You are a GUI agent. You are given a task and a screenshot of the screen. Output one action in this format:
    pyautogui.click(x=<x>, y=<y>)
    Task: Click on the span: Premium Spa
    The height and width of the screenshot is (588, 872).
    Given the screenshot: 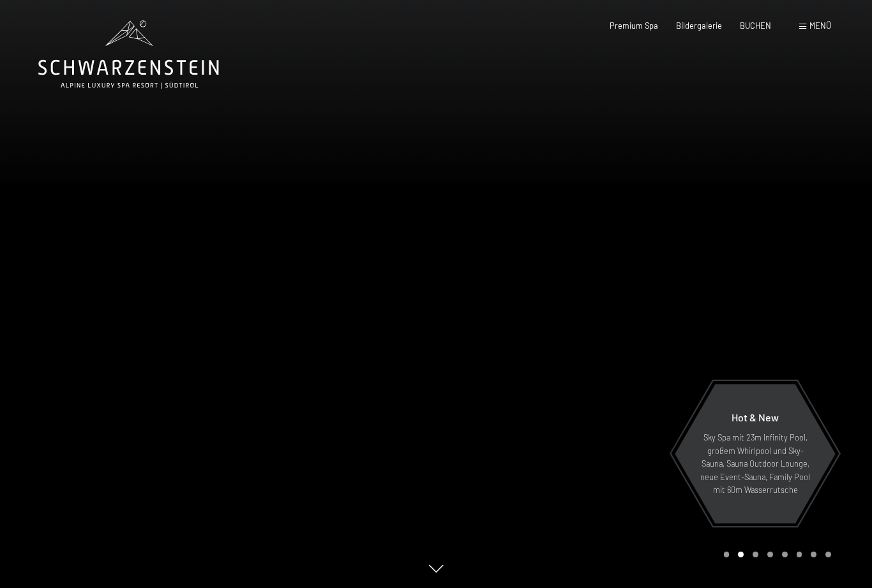 What is the action you would take?
    pyautogui.click(x=634, y=25)
    